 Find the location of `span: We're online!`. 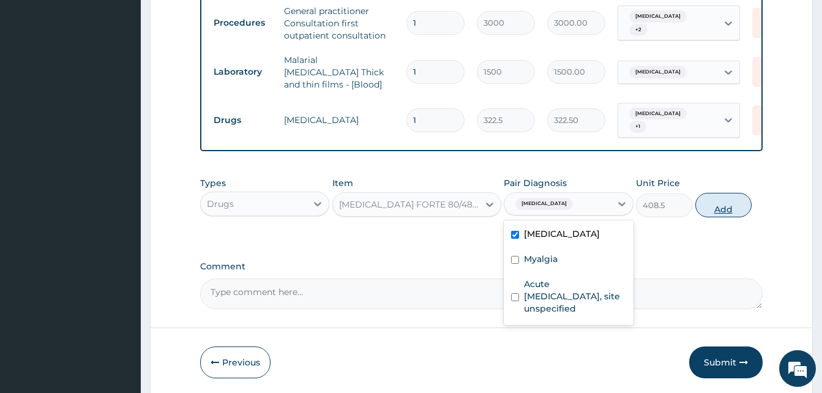

span: We're online! is located at coordinates (120, 180).